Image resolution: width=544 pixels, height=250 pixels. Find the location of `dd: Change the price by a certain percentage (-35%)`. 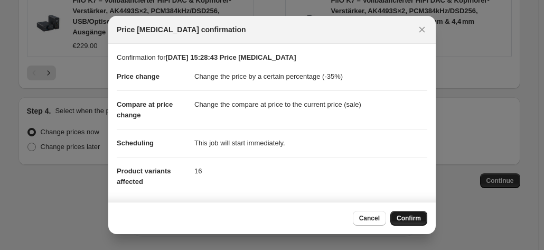

dd: Change the price by a certain percentage (-35%) is located at coordinates (311, 77).